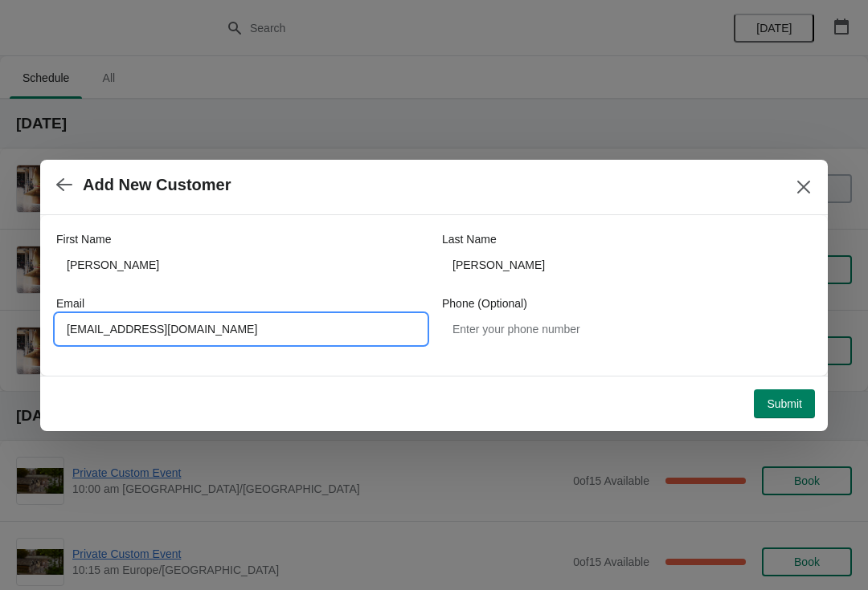 This screenshot has width=868, height=590. I want to click on button: Close, so click(804, 187).